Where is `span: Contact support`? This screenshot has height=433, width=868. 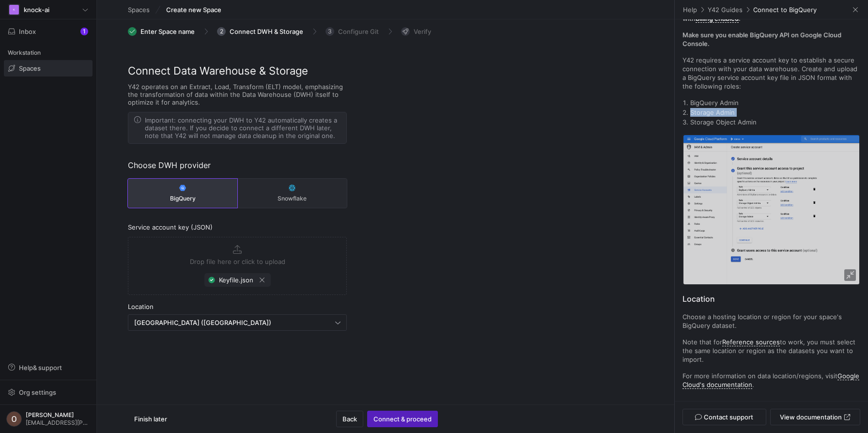 span: Contact support is located at coordinates (729, 417).